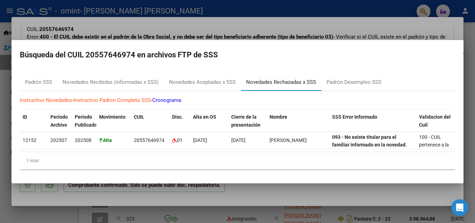 This screenshot has height=223, width=475. Describe the element at coordinates (112, 100) in the screenshot. I see `a: Instructivo Padron Completo SSS` at that location.